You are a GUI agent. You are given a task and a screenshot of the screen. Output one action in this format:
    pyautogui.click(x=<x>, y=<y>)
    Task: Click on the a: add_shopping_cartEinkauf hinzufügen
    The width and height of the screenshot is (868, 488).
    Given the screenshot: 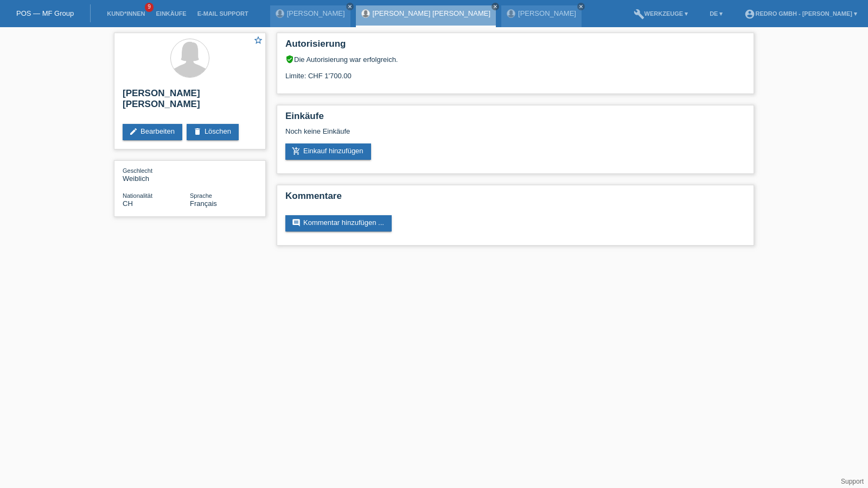 What is the action you would take?
    pyautogui.click(x=329, y=152)
    